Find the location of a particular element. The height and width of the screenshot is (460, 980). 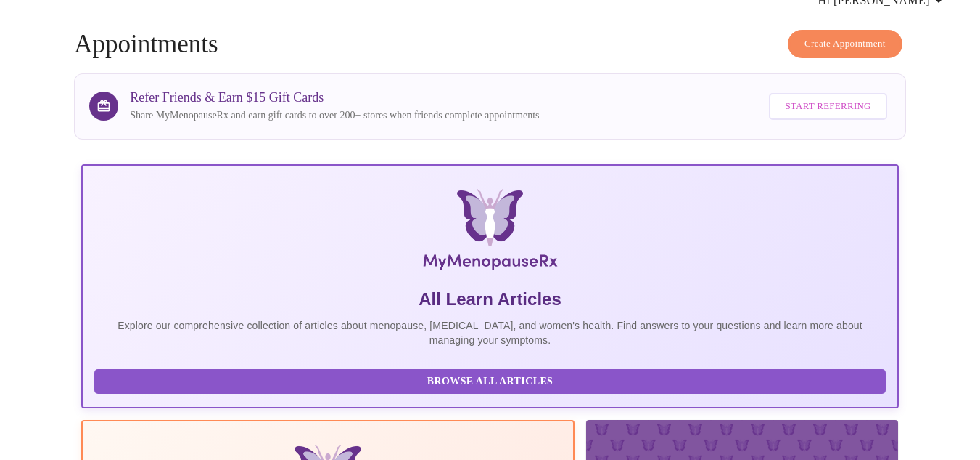

button: Start Referring is located at coordinates (828, 106).